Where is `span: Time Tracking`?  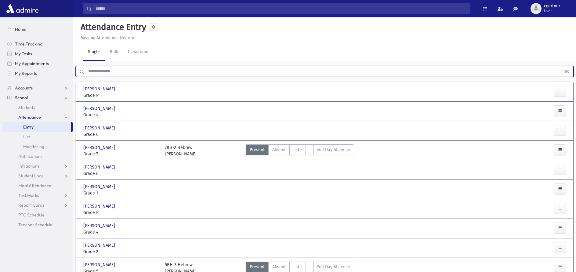 span: Time Tracking is located at coordinates (29, 44).